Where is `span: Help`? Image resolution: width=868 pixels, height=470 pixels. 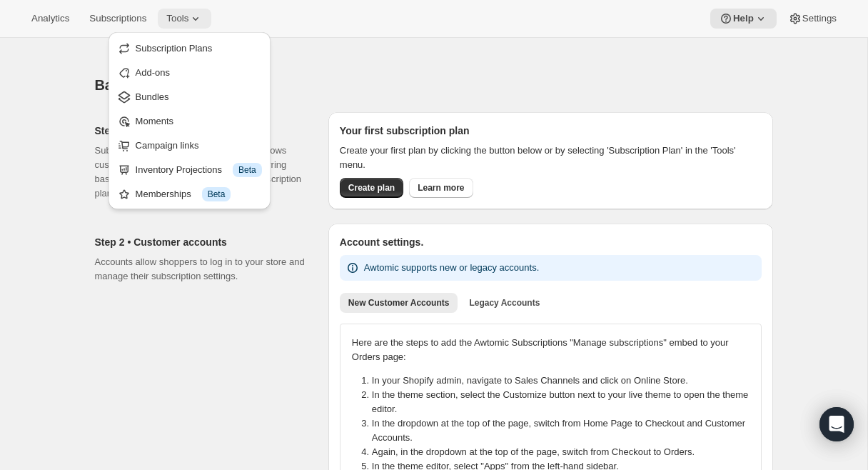 span: Help is located at coordinates (744, 19).